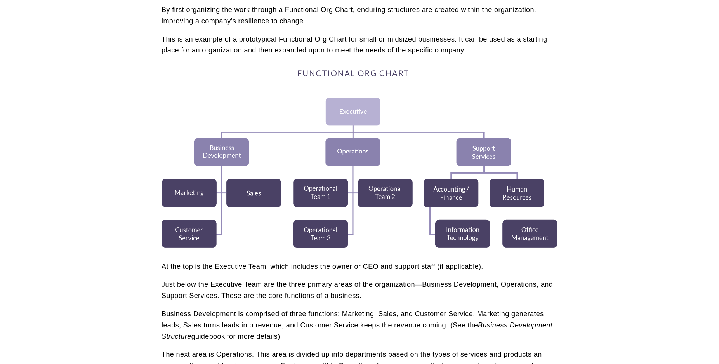 Image resolution: width=719 pixels, height=364 pixels. Describe the element at coordinates (360, 290) in the screenshot. I see `p: Just below the Executive Team are the three primary areas of the organization—Business Developmen...` at that location.